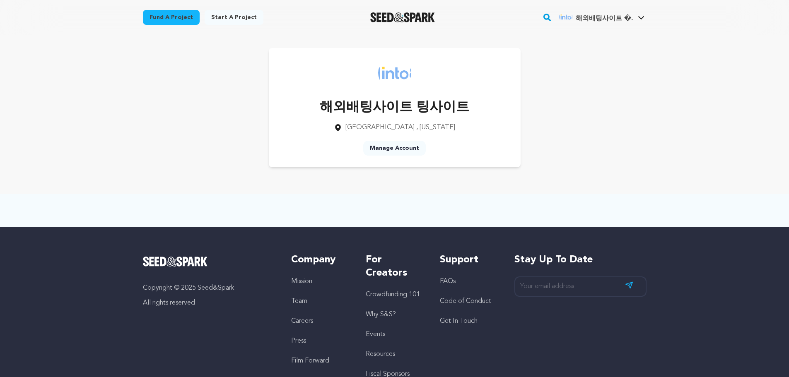 This screenshot has width=789, height=377. I want to click on img: 9291182f7f7ca01b.png, so click(566, 17).